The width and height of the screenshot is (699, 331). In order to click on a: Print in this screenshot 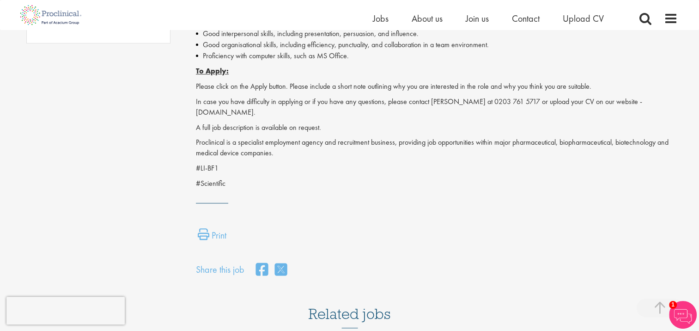, I will do `click(212, 237)`.